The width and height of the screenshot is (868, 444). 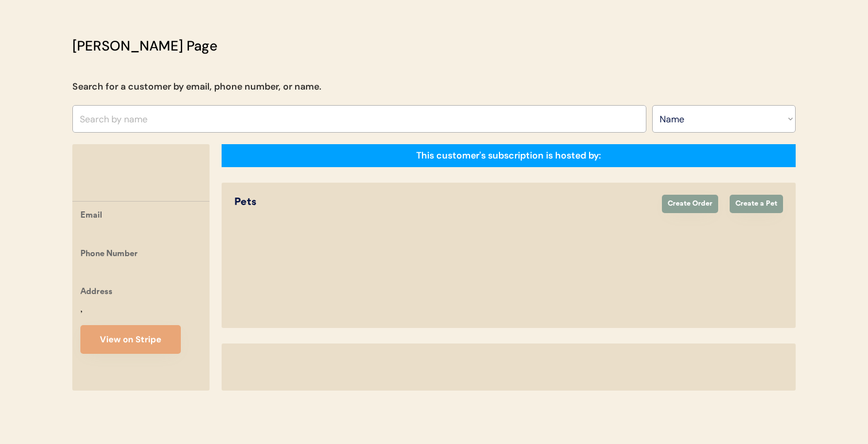 What do you see at coordinates (91, 216) in the screenshot?
I see `div: Email` at bounding box center [91, 216].